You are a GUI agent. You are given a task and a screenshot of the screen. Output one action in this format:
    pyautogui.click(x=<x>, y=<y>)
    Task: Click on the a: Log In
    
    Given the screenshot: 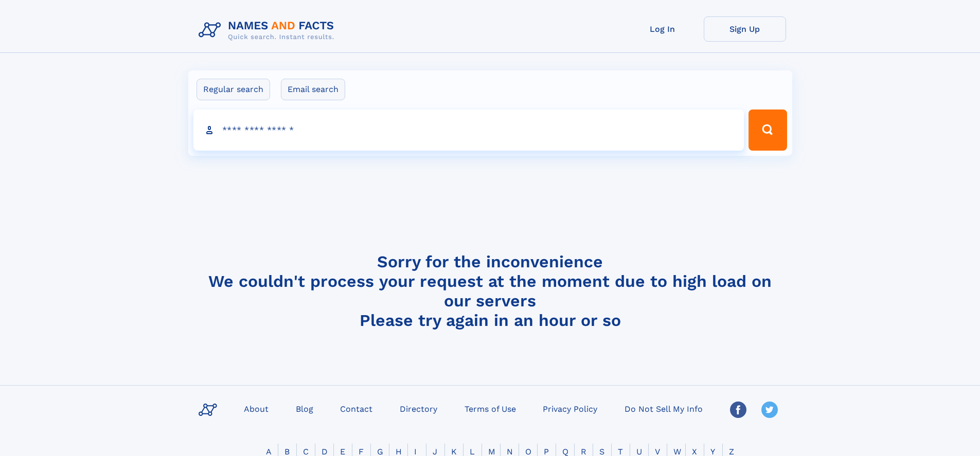 What is the action you would take?
    pyautogui.click(x=663, y=28)
    